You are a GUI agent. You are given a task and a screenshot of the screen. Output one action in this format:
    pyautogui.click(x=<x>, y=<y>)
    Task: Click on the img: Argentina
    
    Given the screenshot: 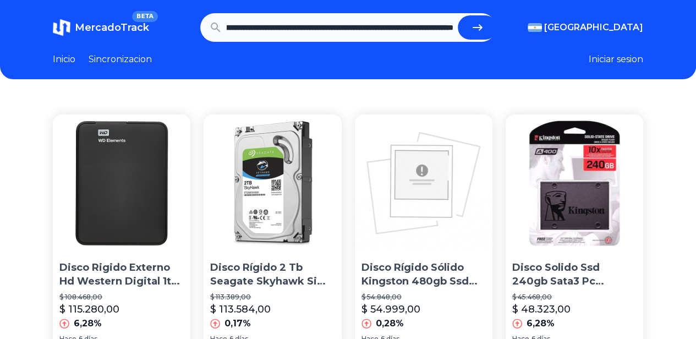 What is the action you would take?
    pyautogui.click(x=535, y=28)
    